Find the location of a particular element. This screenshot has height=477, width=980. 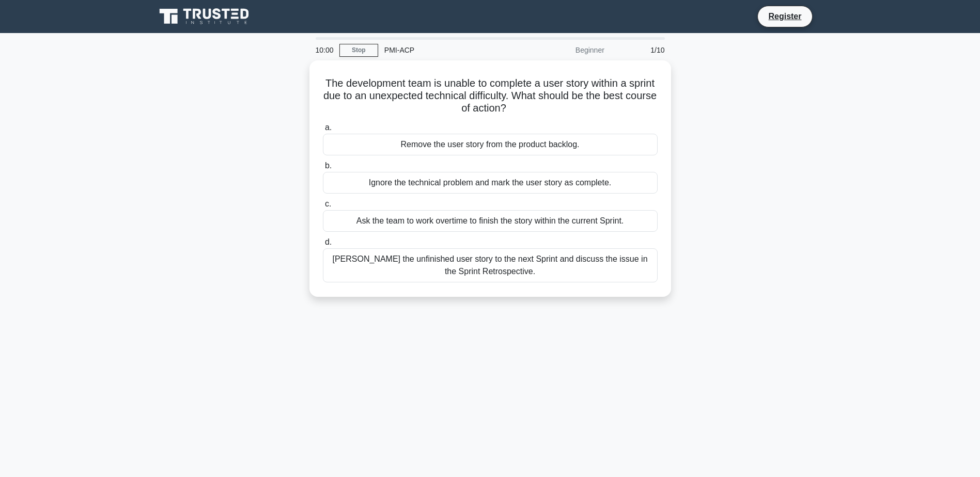

div: Ask the team to work overtime to finish the story within the current Sprint. is located at coordinates (490, 221).